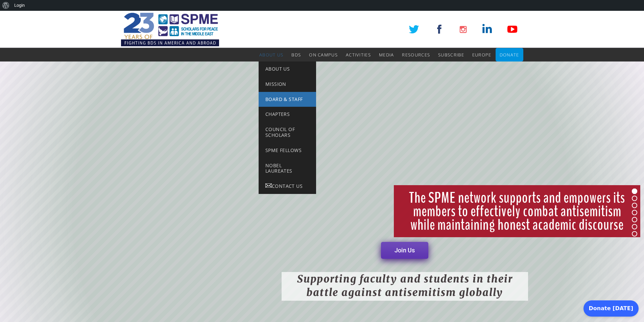 This screenshot has width=644, height=322. What do you see at coordinates (517, 211) in the screenshot?
I see `rs-layer: The SPME network supports and empowers its members to effectively combat antisemitism while maint...` at bounding box center [517, 211].